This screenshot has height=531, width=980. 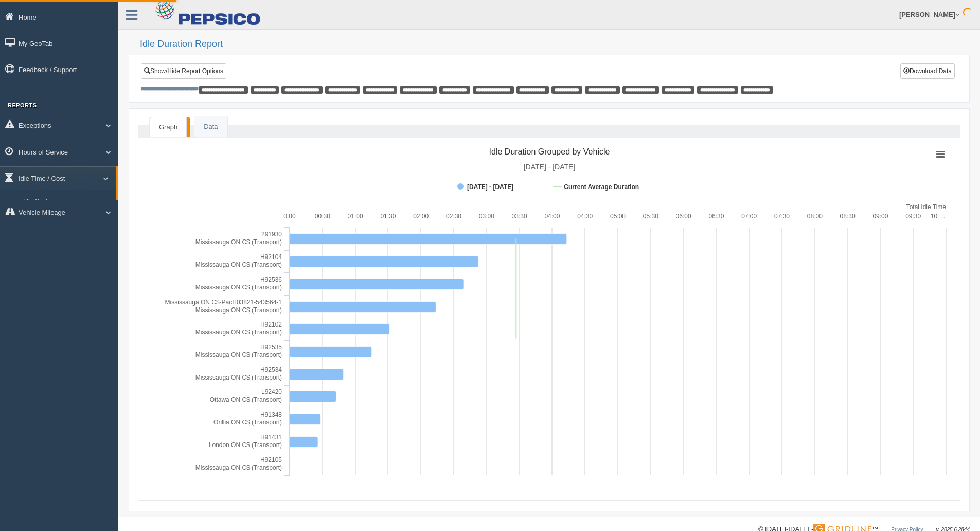 What do you see at coordinates (914, 216) in the screenshot?
I see `text: 09:30` at bounding box center [914, 216].